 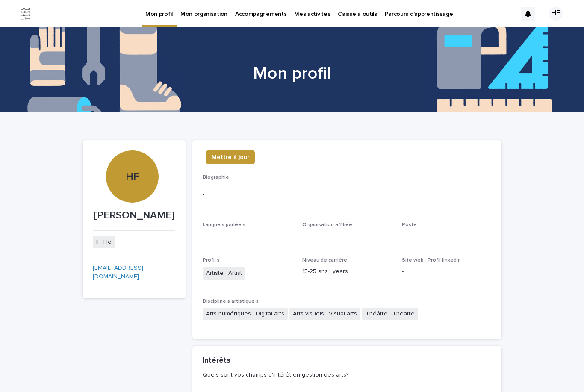 What do you see at coordinates (230, 302) in the screenshot?
I see `span: Discipline·s artistique·s` at bounding box center [230, 302].